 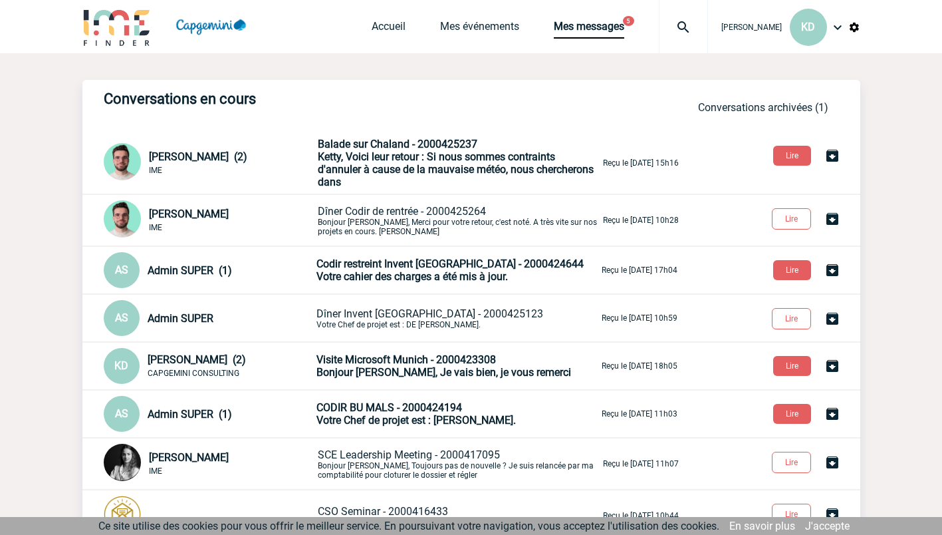 What do you see at coordinates (303, 98) in the screenshot?
I see `h3: Conversations en cours` at bounding box center [303, 98].